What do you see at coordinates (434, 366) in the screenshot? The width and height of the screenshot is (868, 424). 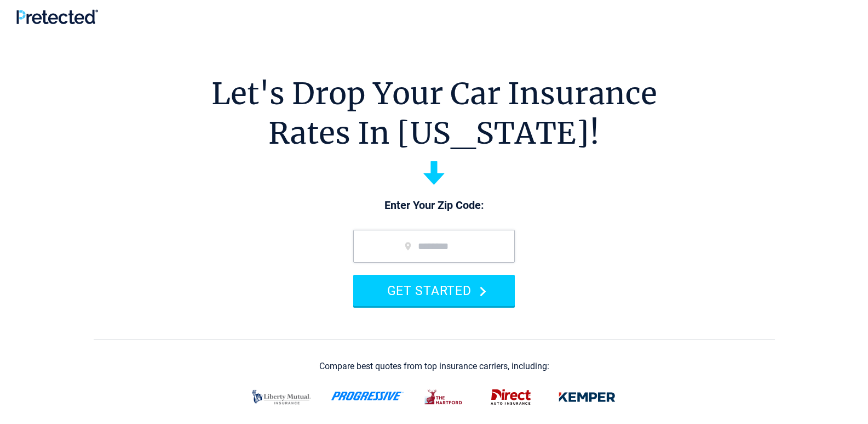 I see `div: Compare best quotes from top insurance carriers, including:` at bounding box center [434, 366].